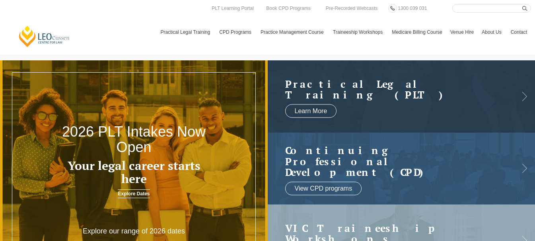 The height and width of the screenshot is (241, 535). I want to click on a: 1300 039 031, so click(412, 8).